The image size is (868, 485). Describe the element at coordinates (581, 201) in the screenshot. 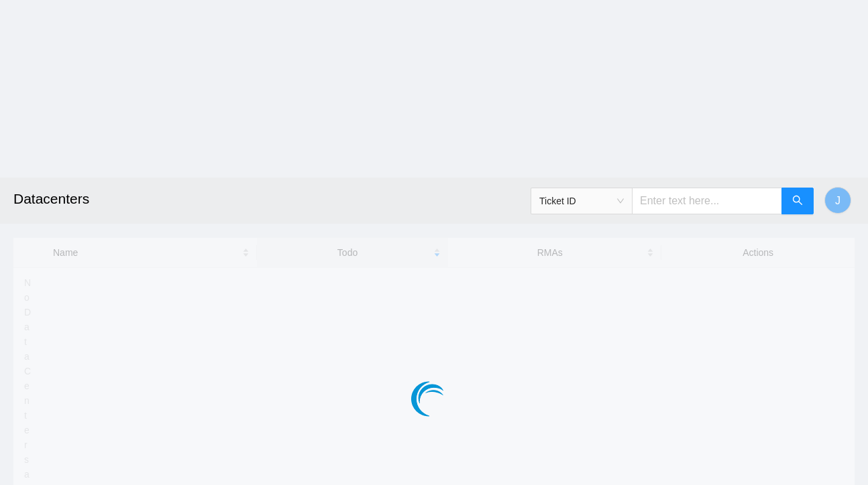

I see `span: Ticket ID` at that location.